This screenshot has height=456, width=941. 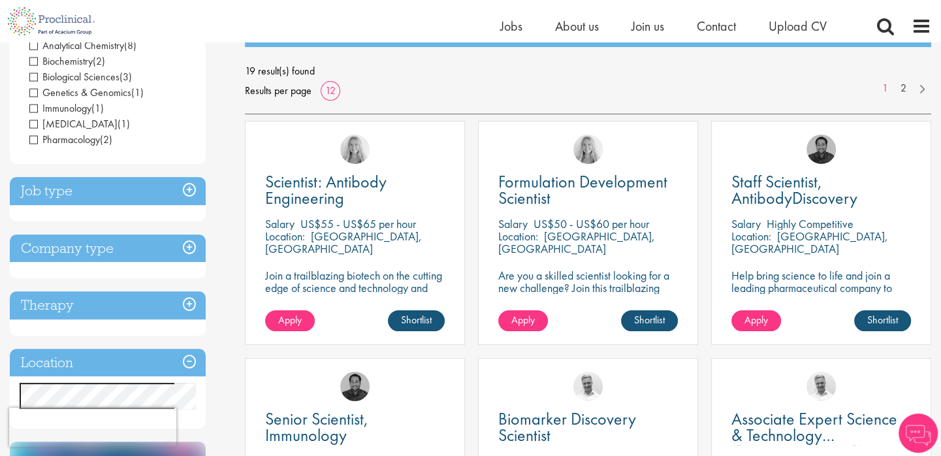 What do you see at coordinates (885, 88) in the screenshot?
I see `a: 1` at bounding box center [885, 88].